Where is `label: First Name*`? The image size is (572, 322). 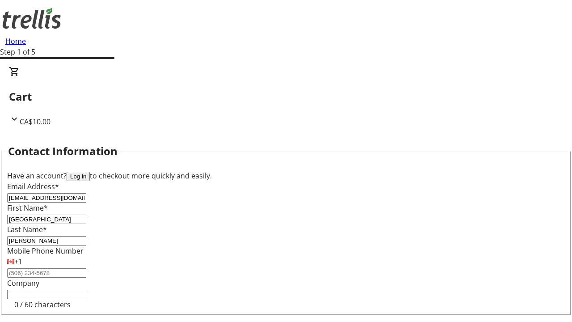
label: First Name* is located at coordinates (27, 208).